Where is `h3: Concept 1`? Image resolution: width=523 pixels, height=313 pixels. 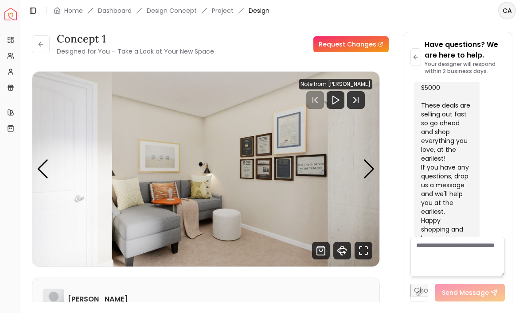
h3: Concept 1 is located at coordinates (135, 39).